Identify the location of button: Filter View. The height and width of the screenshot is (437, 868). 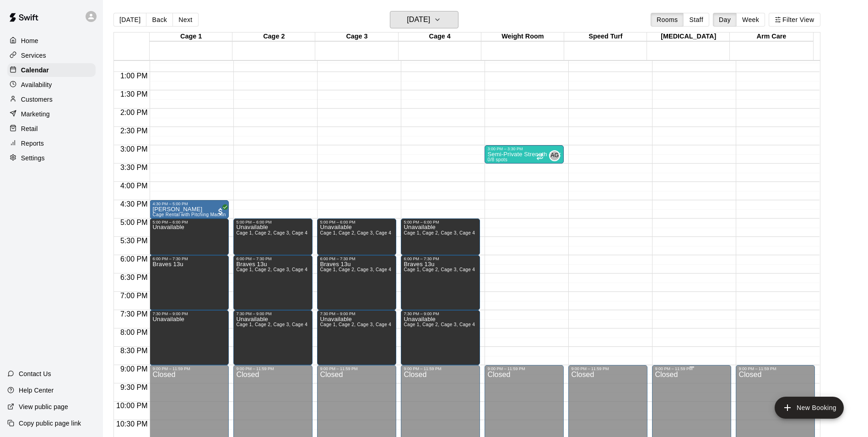
(795, 20).